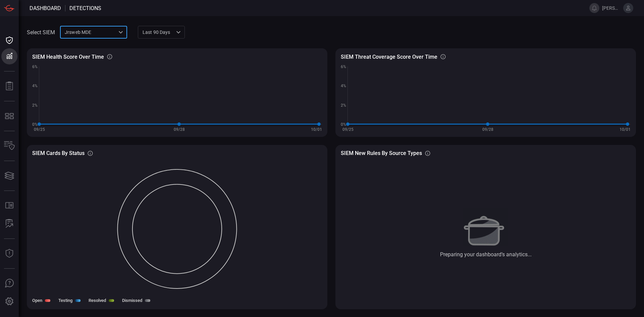 This screenshot has width=644, height=317. I want to click on div: Preparing your dashboard’s analytics..., so click(486, 254).